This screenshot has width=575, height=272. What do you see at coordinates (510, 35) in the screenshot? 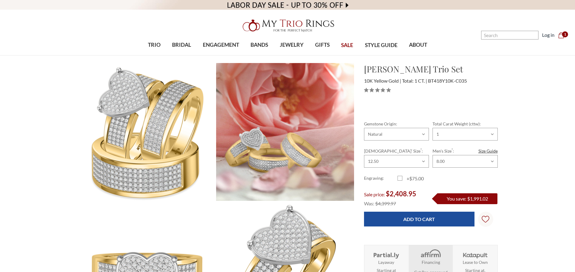
I see `input: Search` at bounding box center [510, 35].